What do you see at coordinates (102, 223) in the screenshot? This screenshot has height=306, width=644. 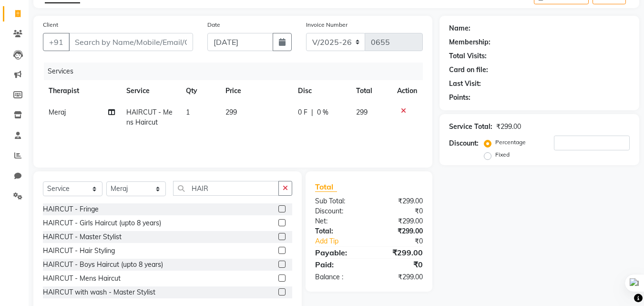 I see `div: HAIRCUT - Girls Haircut (upto 8 years)` at bounding box center [102, 223].